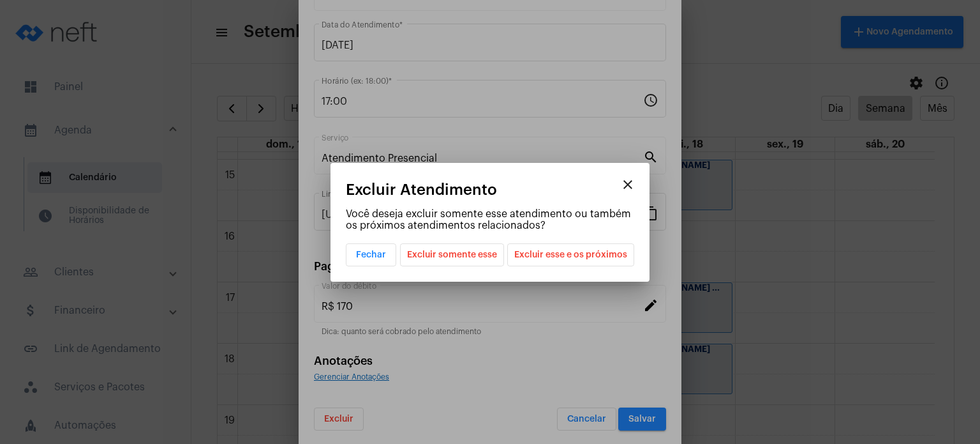  Describe the element at coordinates (371, 255) in the screenshot. I see `span: Fechar` at that location.